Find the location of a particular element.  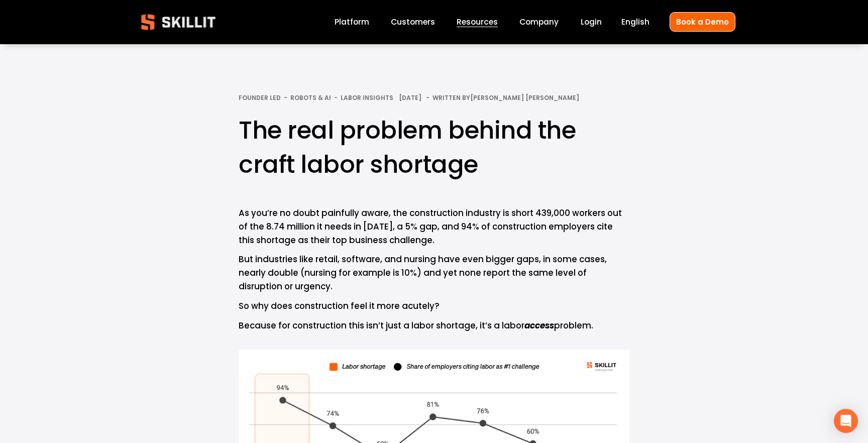

a: Founder Led is located at coordinates (260, 98).